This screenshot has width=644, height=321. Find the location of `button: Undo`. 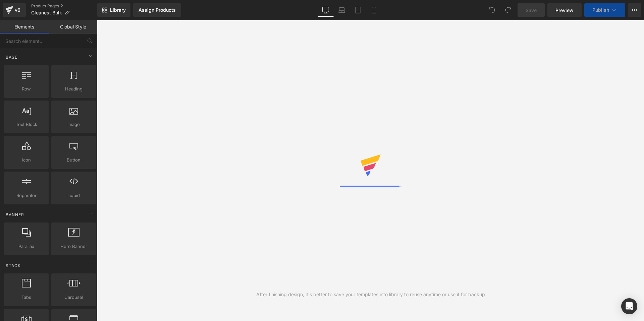

button: Undo is located at coordinates (493, 10).